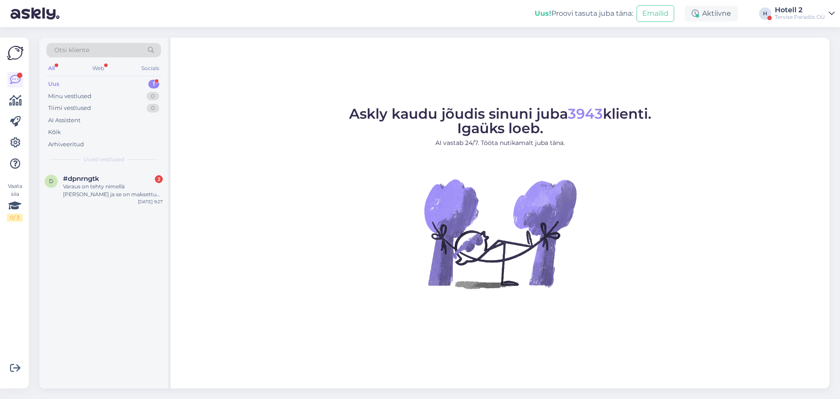 The image size is (840, 399). I want to click on span: d, so click(51, 181).